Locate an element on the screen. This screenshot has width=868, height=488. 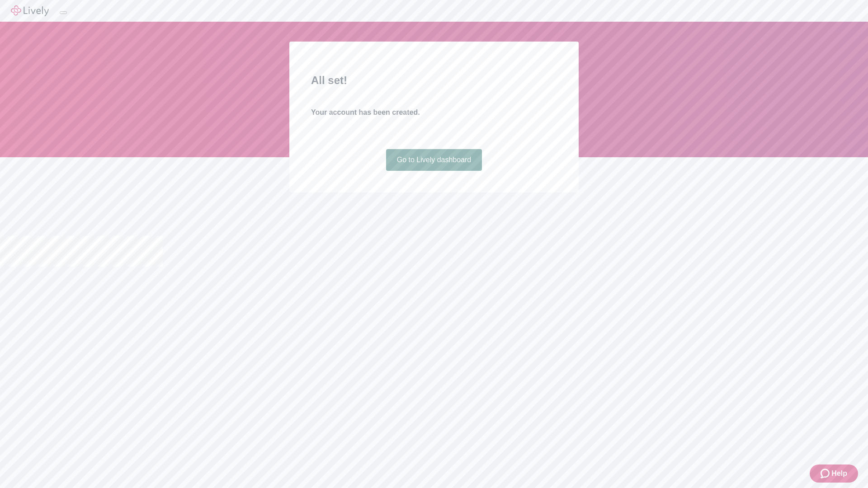
h2: All set! is located at coordinates (434, 80).